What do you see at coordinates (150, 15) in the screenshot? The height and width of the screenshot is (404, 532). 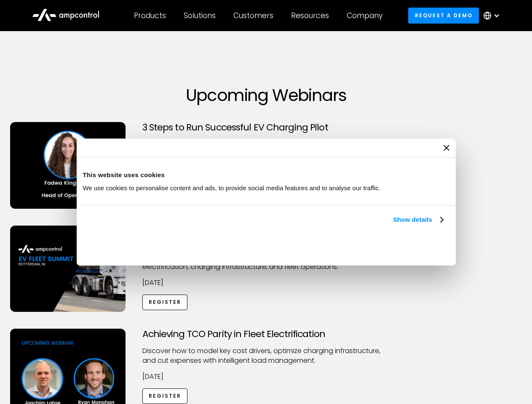 I see `div: Products` at bounding box center [150, 15].